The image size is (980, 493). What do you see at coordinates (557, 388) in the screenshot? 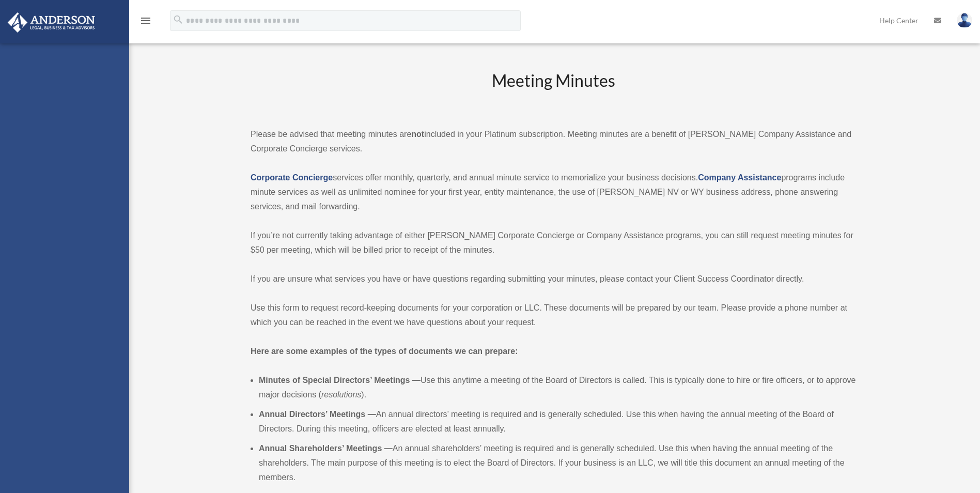
I see `li: Use this anytime a meeting of the Board of Directors is called. This is typically done to hire or...` at bounding box center [557, 388].